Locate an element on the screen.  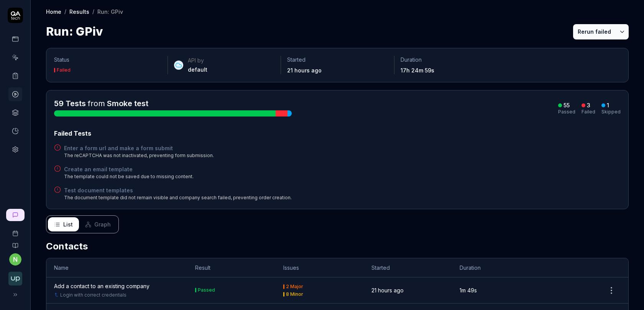
h2: Contacts is located at coordinates (337, 246).